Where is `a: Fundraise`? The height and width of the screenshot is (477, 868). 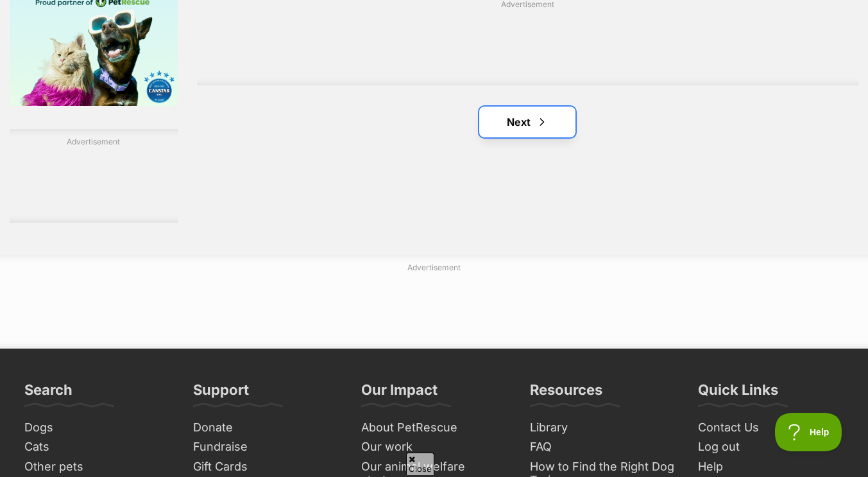 a: Fundraise is located at coordinates (265, 446).